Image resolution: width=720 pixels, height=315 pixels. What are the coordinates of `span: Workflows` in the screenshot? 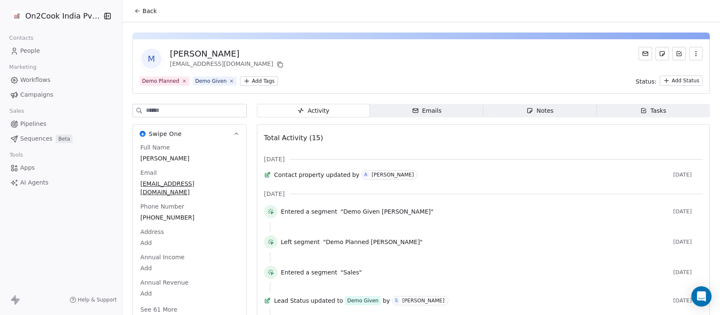 It's located at (35, 80).